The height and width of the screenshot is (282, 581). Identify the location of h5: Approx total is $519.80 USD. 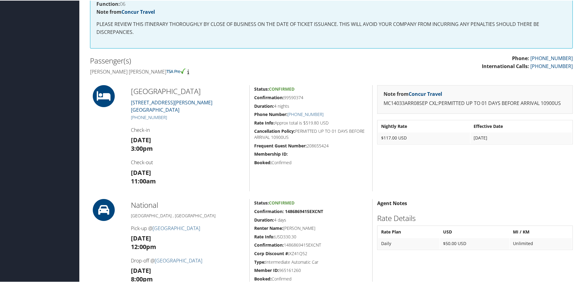
(311, 122).